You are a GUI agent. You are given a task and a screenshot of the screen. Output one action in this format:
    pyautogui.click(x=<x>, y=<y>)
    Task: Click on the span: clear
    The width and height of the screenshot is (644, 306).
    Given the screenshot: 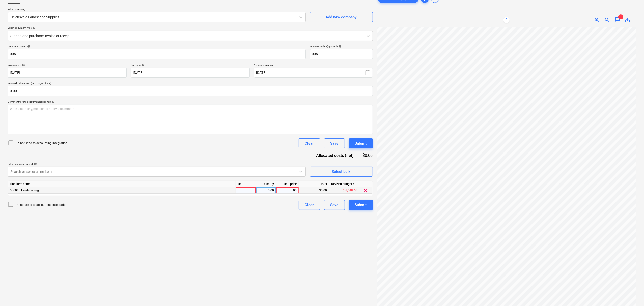 What is the action you would take?
    pyautogui.click(x=366, y=190)
    